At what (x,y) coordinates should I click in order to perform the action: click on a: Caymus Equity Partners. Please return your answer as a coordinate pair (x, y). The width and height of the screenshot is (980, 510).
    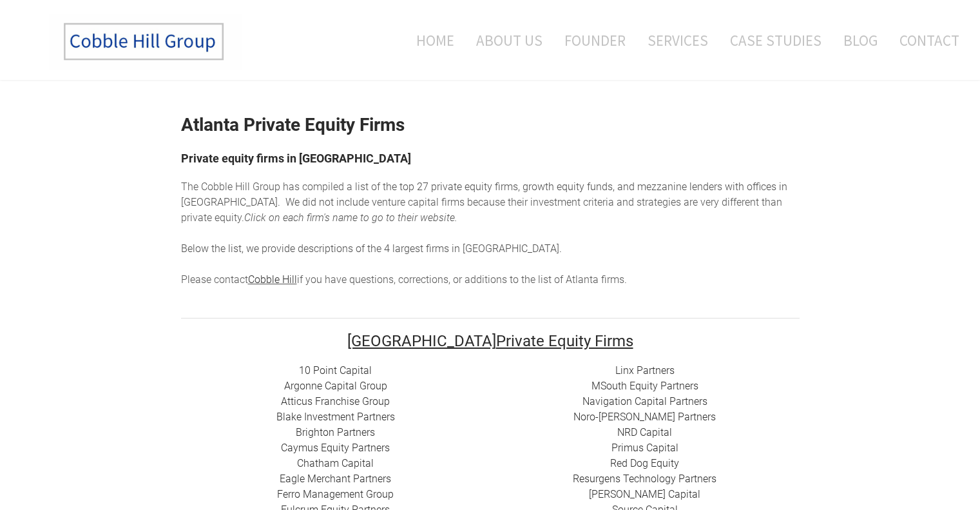
    Looking at the image, I should click on (335, 447).